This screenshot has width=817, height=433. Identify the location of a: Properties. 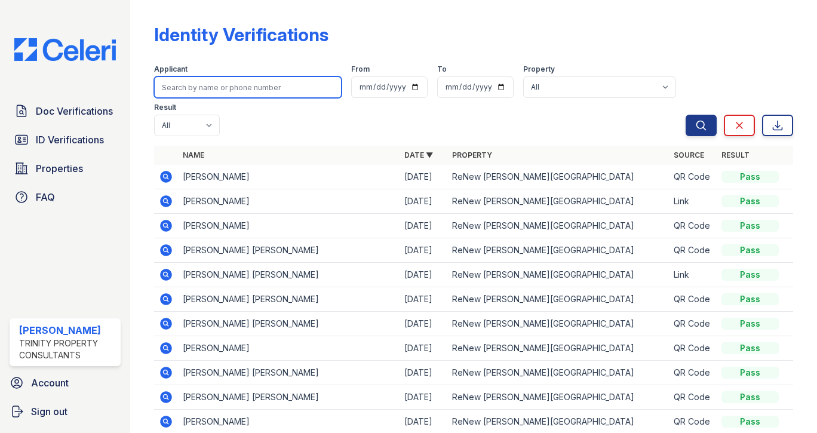
(65, 168).